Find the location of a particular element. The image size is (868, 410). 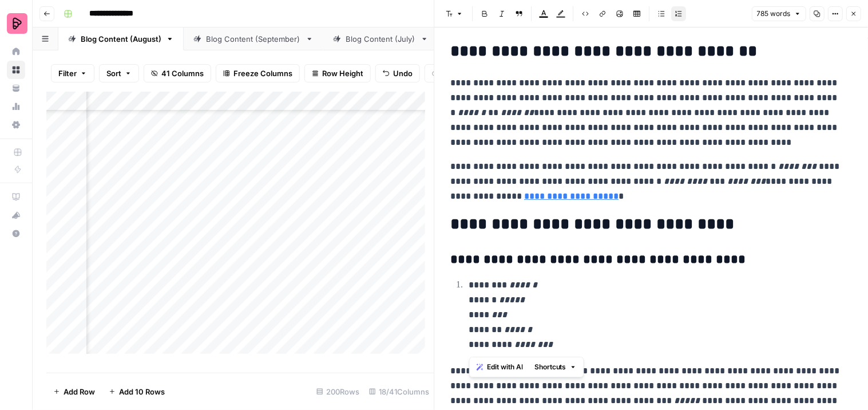

button: Edit with AI is located at coordinates (500, 367).